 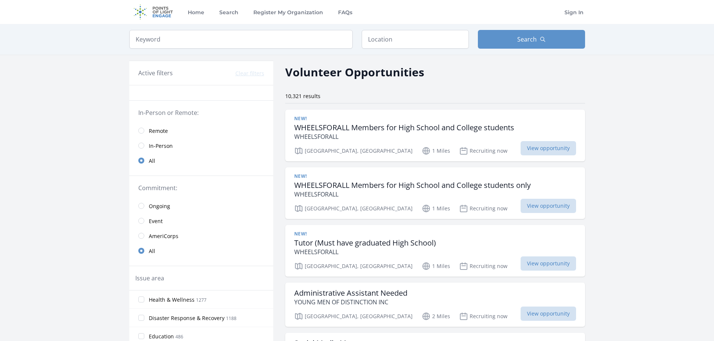 What do you see at coordinates (163, 236) in the screenshot?
I see `span: AmeriCorps` at bounding box center [163, 236].